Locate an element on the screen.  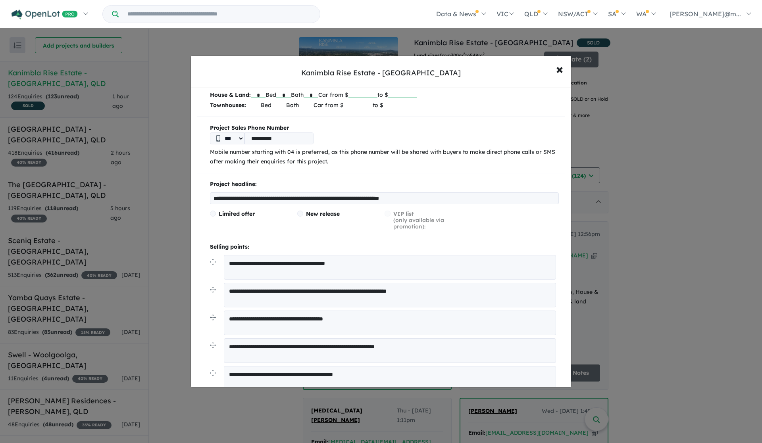
b: House & Land: is located at coordinates (230, 95).